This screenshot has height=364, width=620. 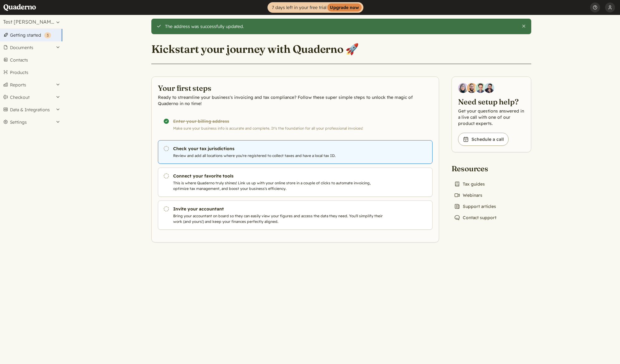 What do you see at coordinates (279, 186) in the screenshot?
I see `p: This is where Quaderno truly shines! Link us up with your online store in a couple of clicks to a...` at bounding box center [279, 186].